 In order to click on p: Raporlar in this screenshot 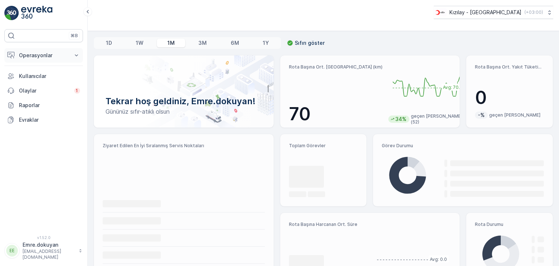, I will do `click(50, 105)`.